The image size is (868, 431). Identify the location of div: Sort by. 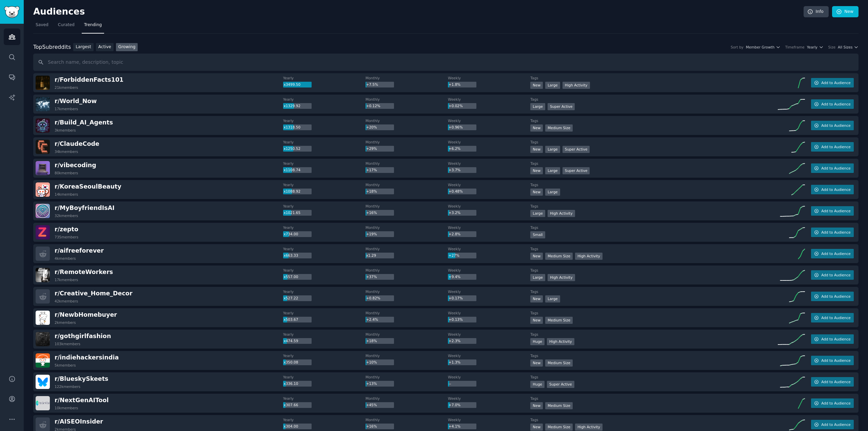
(737, 47).